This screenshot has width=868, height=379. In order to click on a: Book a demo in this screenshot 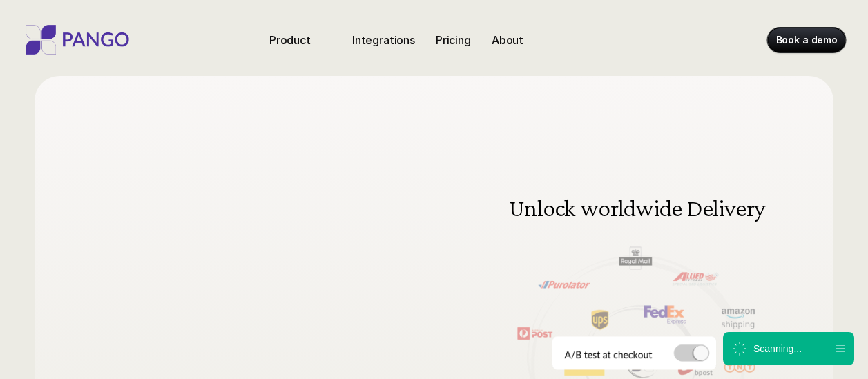, I will do `click(807, 40)`.